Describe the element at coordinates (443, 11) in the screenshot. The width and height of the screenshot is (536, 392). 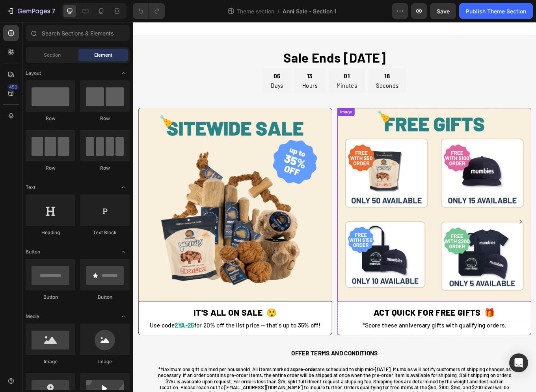
I see `button: Save` at that location.